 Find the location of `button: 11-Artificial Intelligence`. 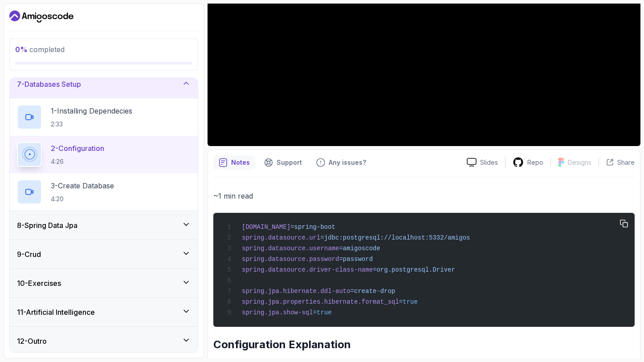

button: 11-Artificial Intelligence is located at coordinates (104, 312).